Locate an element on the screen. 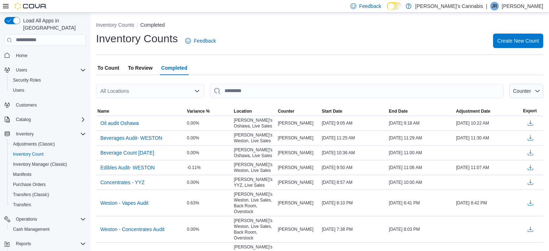 This screenshot has width=549, height=251. input: Dark Mode is located at coordinates (395, 6).